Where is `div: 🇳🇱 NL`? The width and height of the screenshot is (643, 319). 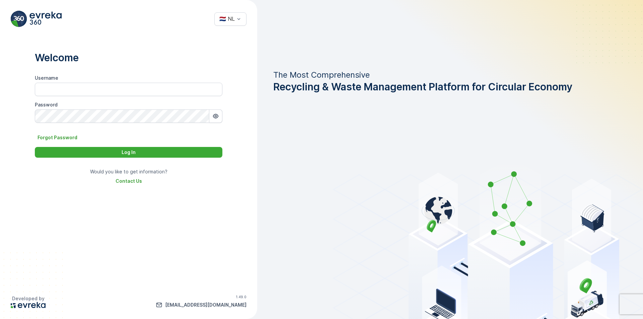
div: 🇳🇱 NL is located at coordinates (227, 19).